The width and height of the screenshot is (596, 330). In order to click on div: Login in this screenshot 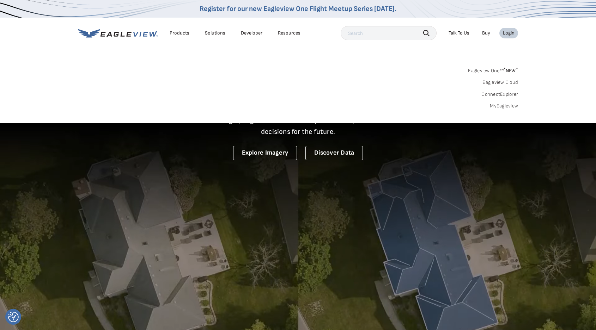, I will do `click(508, 33)`.